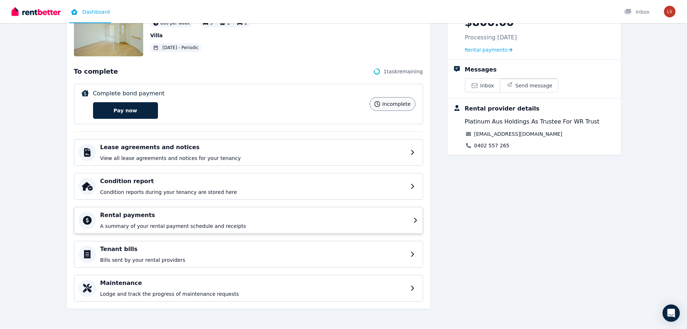  Describe the element at coordinates (529, 85) in the screenshot. I see `button: Send message` at that location.